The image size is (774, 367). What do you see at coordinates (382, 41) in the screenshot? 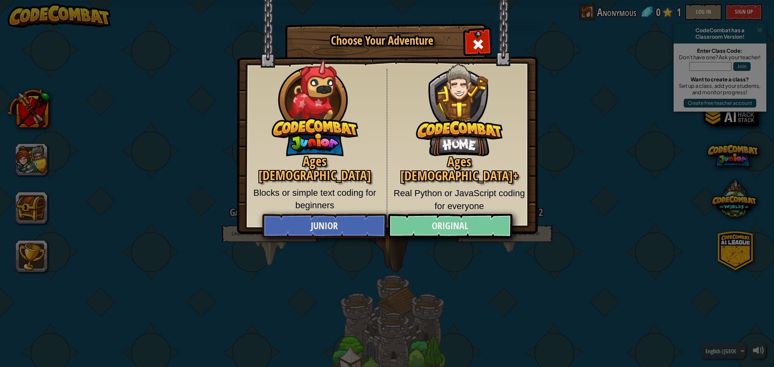
I see `h1: Choose Your Adventure` at bounding box center [382, 41].